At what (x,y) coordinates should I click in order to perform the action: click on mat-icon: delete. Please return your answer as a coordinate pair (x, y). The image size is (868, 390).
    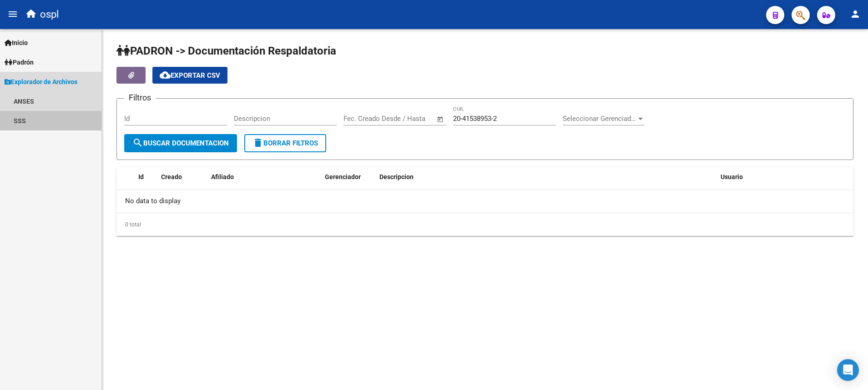
    Looking at the image, I should click on (258, 143).